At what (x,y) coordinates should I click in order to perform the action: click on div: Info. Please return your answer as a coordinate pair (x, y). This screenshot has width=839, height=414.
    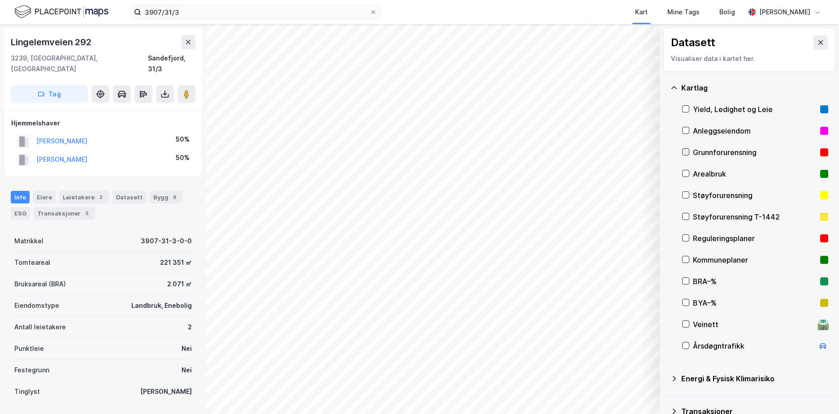
    Looking at the image, I should click on (20, 197).